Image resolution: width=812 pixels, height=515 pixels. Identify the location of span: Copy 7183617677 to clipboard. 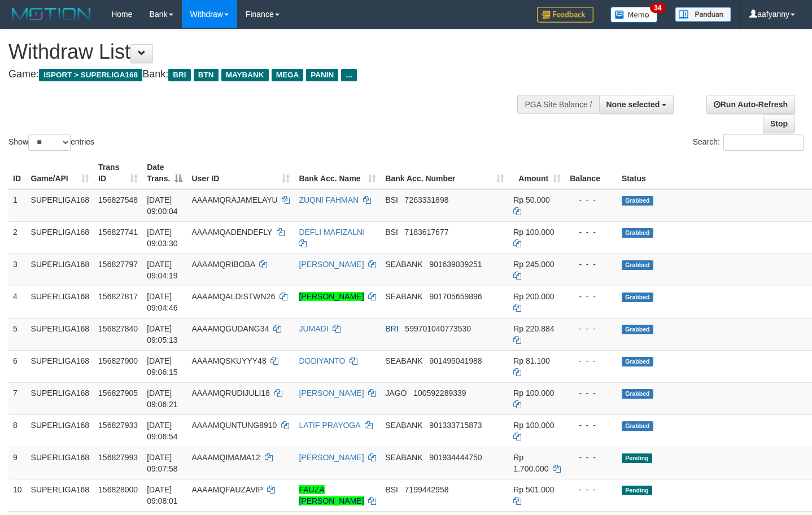
(427, 232).